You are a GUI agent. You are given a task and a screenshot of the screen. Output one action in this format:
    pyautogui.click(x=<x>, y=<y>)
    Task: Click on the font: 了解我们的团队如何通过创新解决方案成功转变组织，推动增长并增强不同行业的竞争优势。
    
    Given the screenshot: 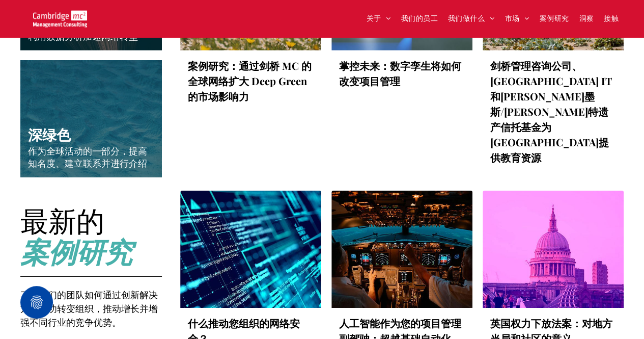 What is the action you would take?
    pyautogui.click(x=89, y=308)
    